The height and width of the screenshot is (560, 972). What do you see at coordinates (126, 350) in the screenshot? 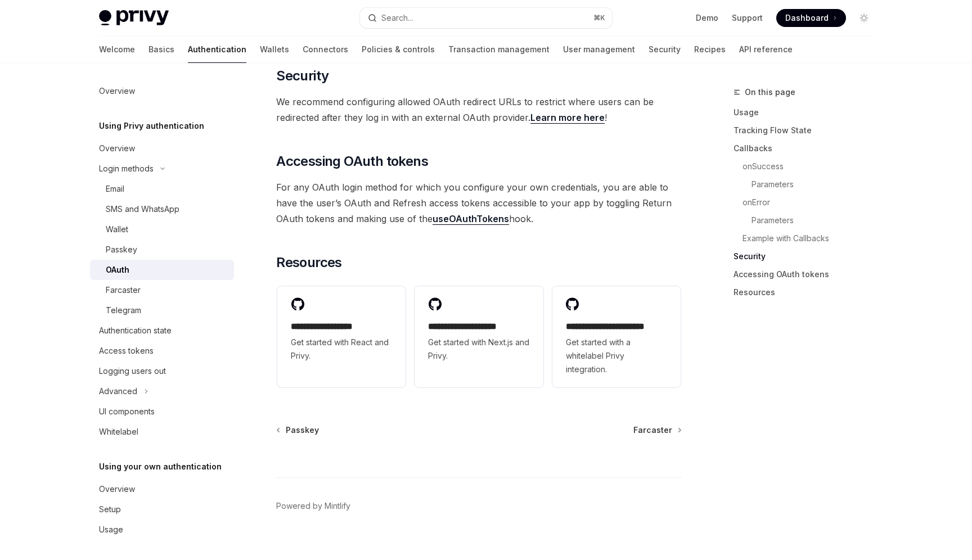
I see `div: Access tokens` at bounding box center [126, 350].